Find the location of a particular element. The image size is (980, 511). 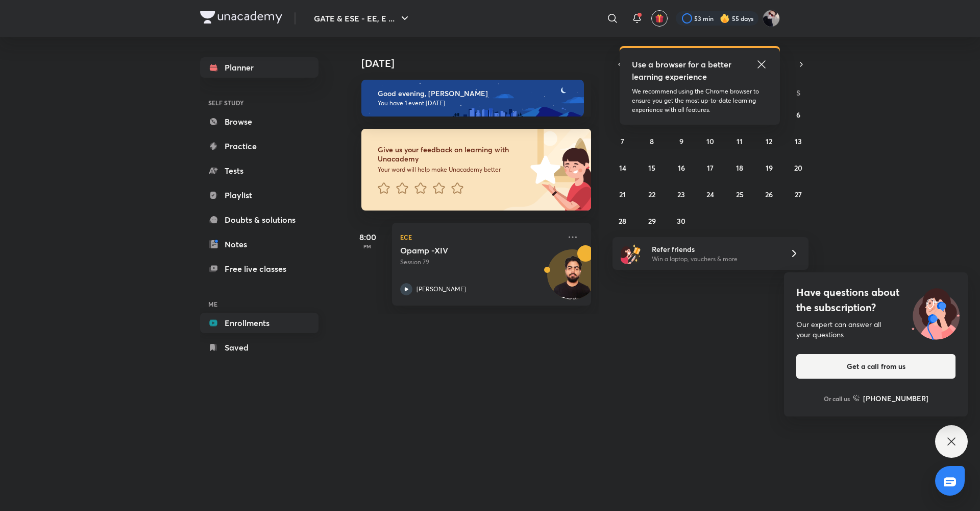

button: September 10, 2025 is located at coordinates (711, 141).